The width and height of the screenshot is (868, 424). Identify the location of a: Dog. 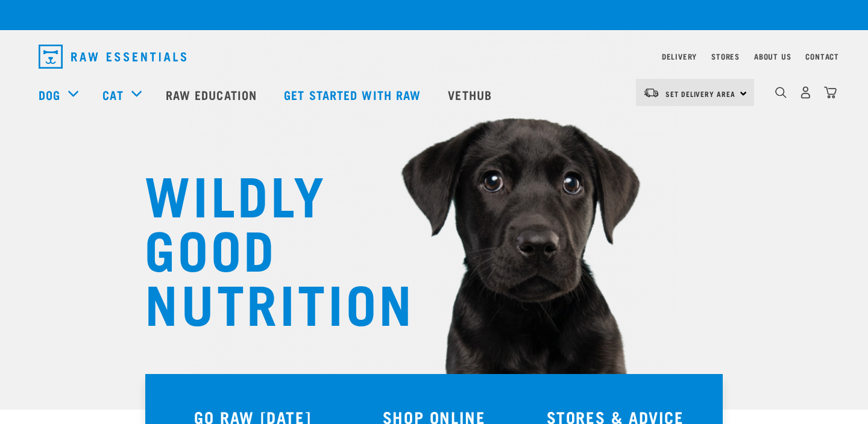
(49, 95).